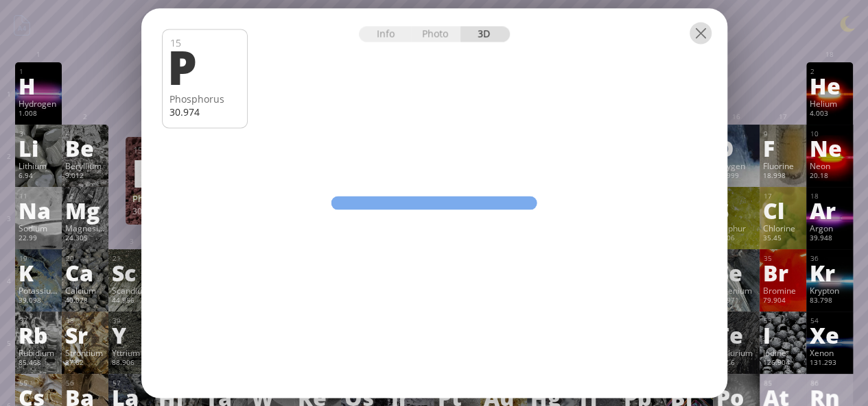 The height and width of the screenshot is (406, 868). Describe the element at coordinates (829, 335) in the screenshot. I see `div: Xe` at that location.